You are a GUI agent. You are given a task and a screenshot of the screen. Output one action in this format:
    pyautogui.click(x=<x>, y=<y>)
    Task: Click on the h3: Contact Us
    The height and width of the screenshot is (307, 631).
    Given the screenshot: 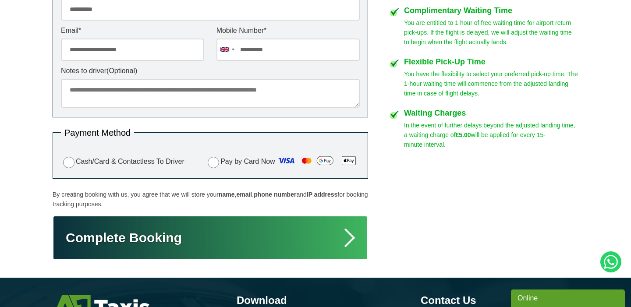 What is the action you would take?
    pyautogui.click(x=500, y=301)
    